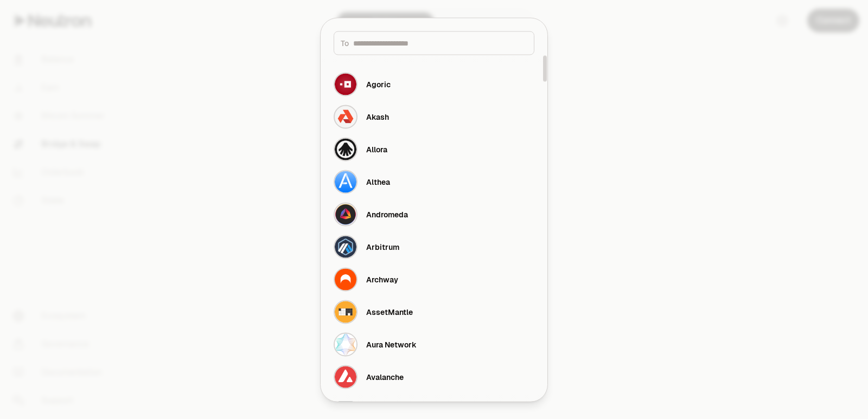  I want to click on div: Akash, so click(378, 117).